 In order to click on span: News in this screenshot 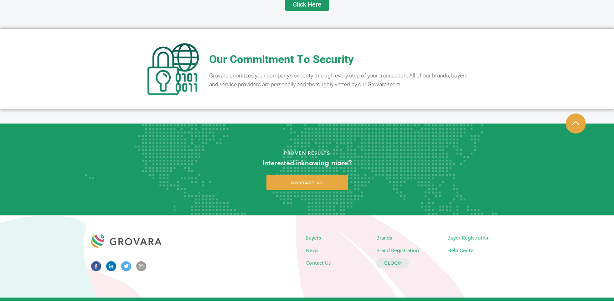, I will do `click(312, 250)`.